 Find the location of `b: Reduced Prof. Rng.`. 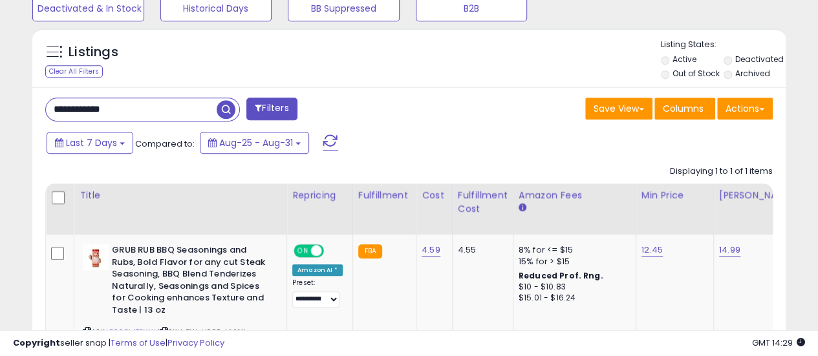

b: Reduced Prof. Rng. is located at coordinates (560, 275).